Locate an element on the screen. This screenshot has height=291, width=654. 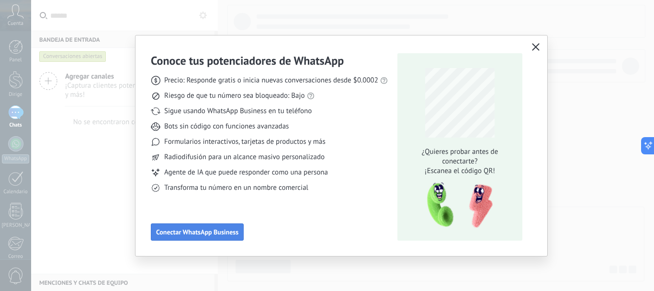
font: Conoce tus potenciadores de WhatsApp is located at coordinates (247, 60).